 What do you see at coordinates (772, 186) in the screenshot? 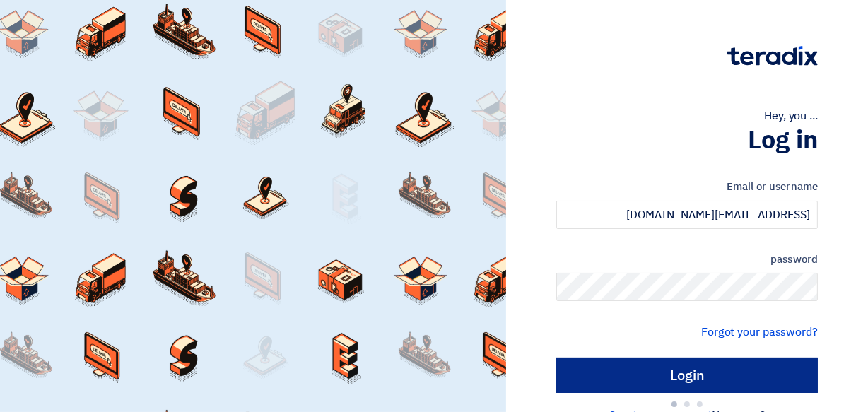
I see `font: Email or username` at bounding box center [772, 186].